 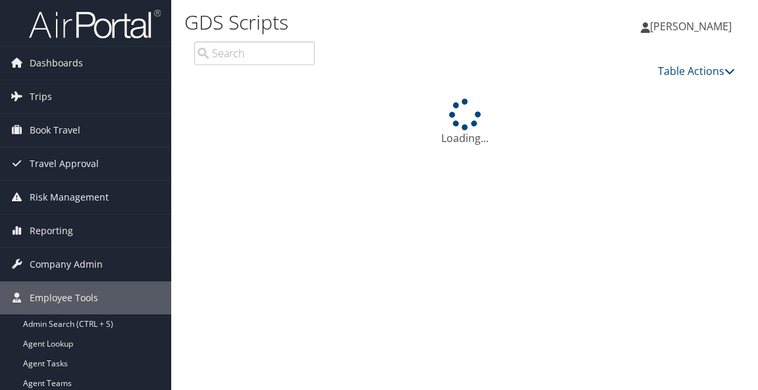 What do you see at coordinates (55, 130) in the screenshot?
I see `span: Book Travel` at bounding box center [55, 130].